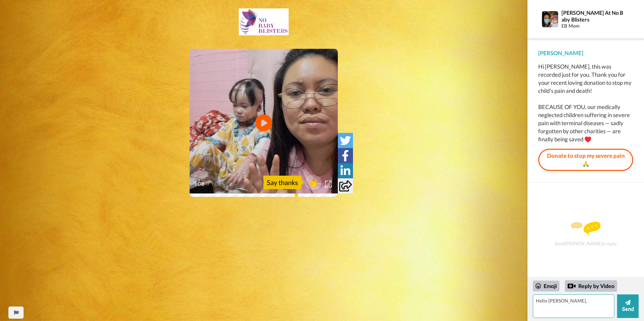  Describe the element at coordinates (329, 184) in the screenshot. I see `img: Full screen` at that location.